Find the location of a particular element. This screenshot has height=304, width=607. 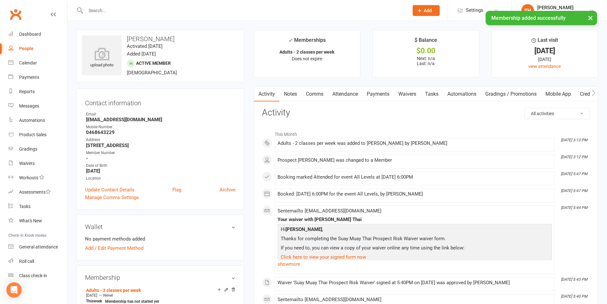

div: What's New is located at coordinates (31, 221).